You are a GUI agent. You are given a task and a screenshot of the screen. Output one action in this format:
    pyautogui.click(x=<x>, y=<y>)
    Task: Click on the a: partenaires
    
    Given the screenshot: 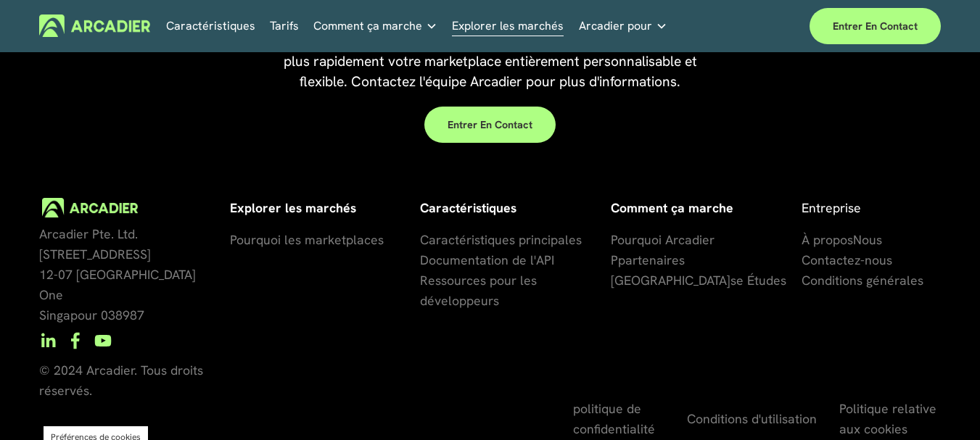 What is the action you would take?
    pyautogui.click(x=651, y=261)
    